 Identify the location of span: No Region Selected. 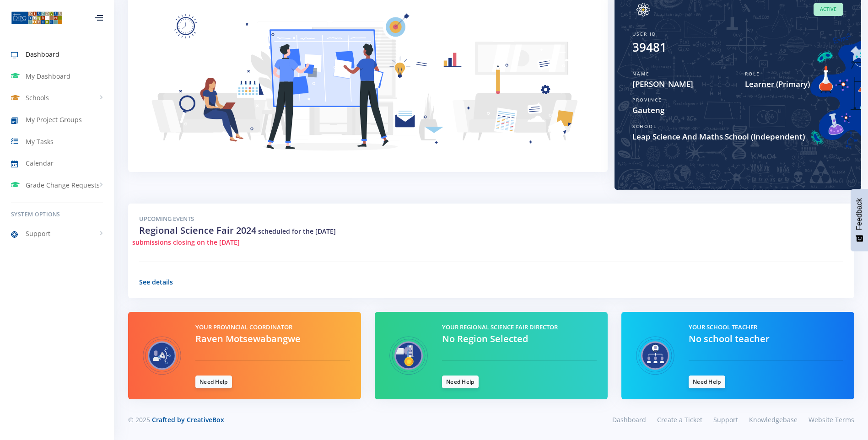
(485, 339).